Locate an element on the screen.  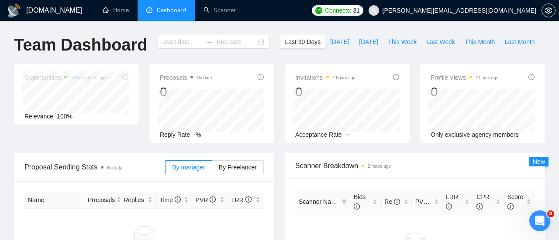
th: Name is located at coordinates (54, 200).